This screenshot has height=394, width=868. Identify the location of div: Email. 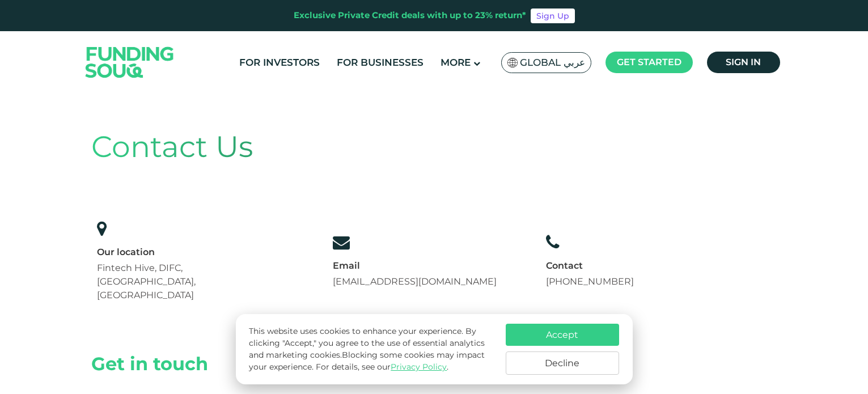
(415, 266).